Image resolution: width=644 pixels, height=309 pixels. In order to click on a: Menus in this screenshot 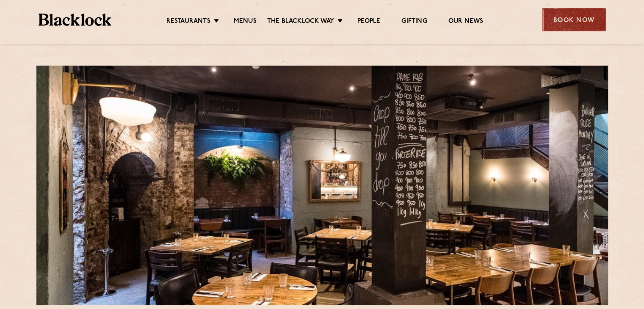, I will do `click(245, 22)`.